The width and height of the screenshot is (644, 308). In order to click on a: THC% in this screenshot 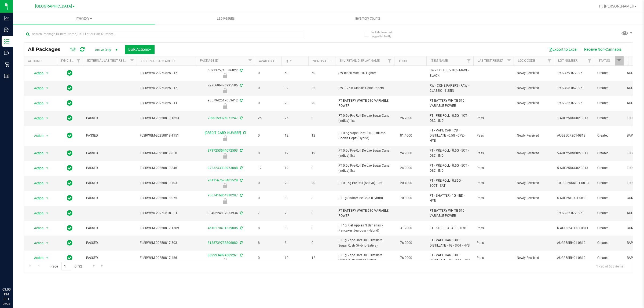, I will do `click(403, 61)`.